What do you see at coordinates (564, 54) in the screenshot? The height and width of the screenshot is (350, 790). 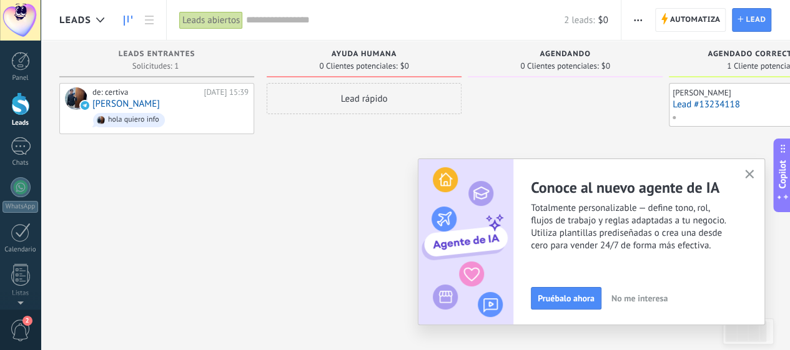 I see `span: agendando` at bounding box center [564, 54].